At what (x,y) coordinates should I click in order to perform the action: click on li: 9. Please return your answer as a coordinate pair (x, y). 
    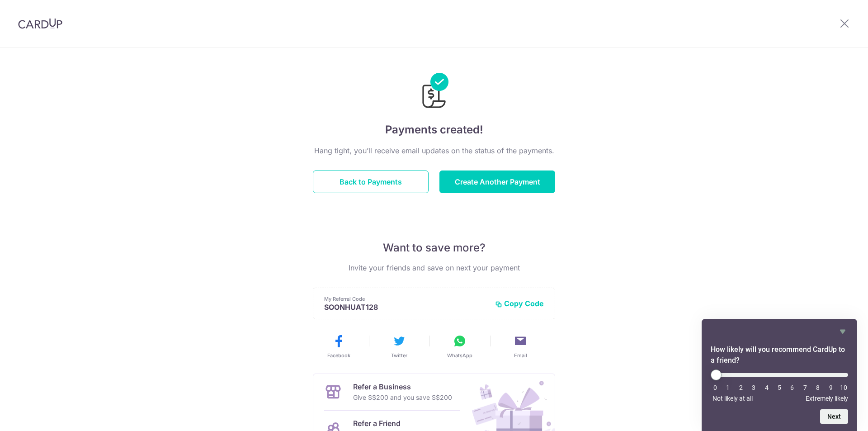
    Looking at the image, I should click on (831, 388).